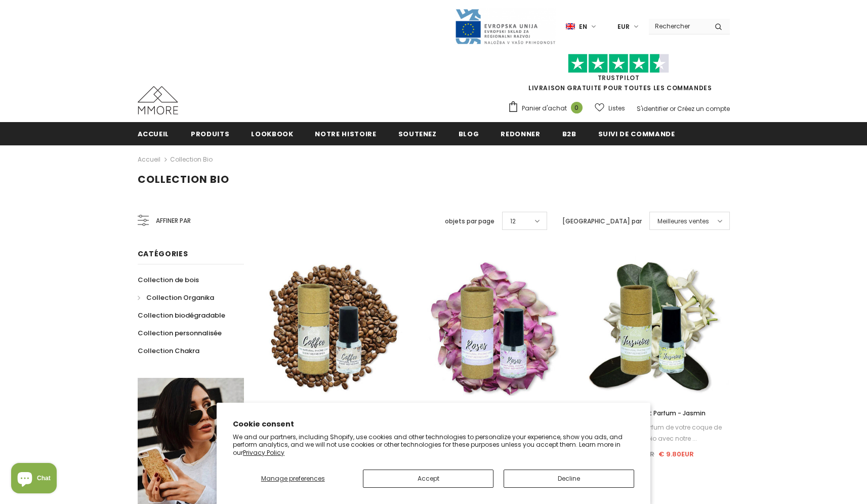 This screenshot has height=504, width=867. I want to click on span: 0, so click(576, 107).